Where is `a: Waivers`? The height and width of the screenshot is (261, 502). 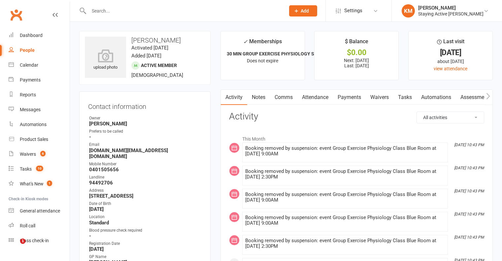 a: Waivers is located at coordinates (380, 97).